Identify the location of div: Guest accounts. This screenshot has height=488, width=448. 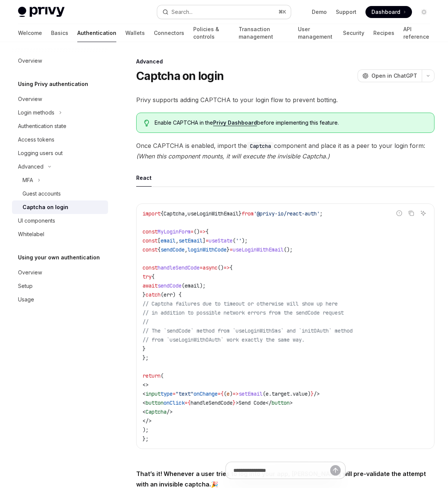
(42, 193).